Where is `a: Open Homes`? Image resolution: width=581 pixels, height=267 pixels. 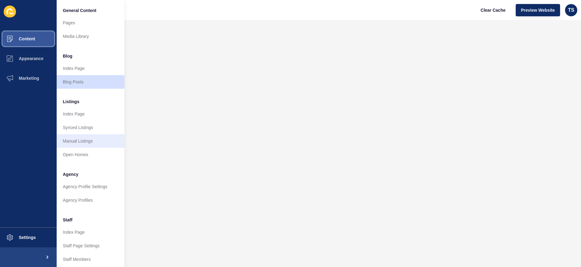
a: Open Homes is located at coordinates (91, 155).